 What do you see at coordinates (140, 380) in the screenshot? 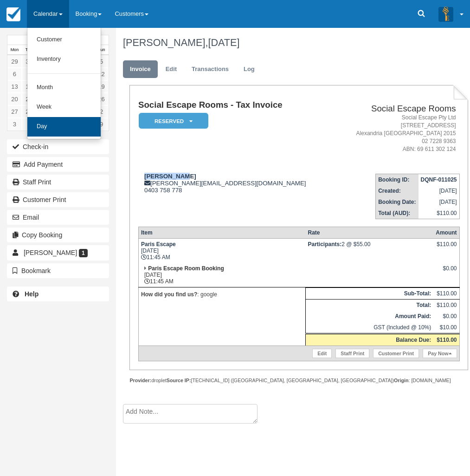
I see `strong: Provider:` at bounding box center [140, 380].